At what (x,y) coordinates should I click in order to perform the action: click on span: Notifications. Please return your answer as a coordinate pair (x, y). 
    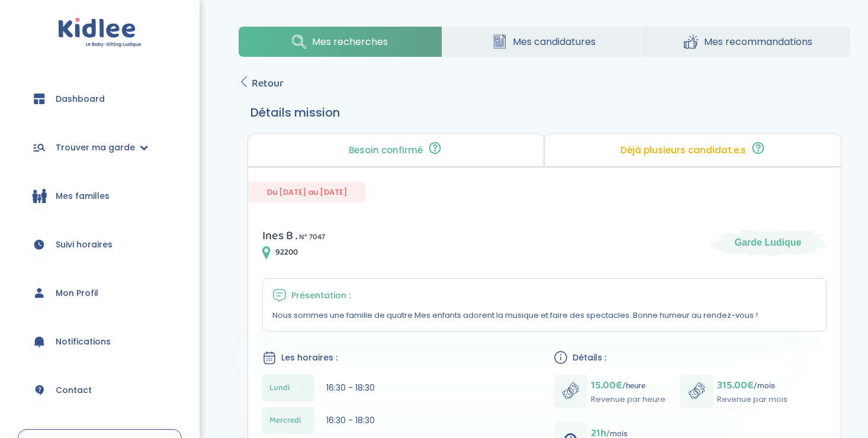
    Looking at the image, I should click on (83, 342).